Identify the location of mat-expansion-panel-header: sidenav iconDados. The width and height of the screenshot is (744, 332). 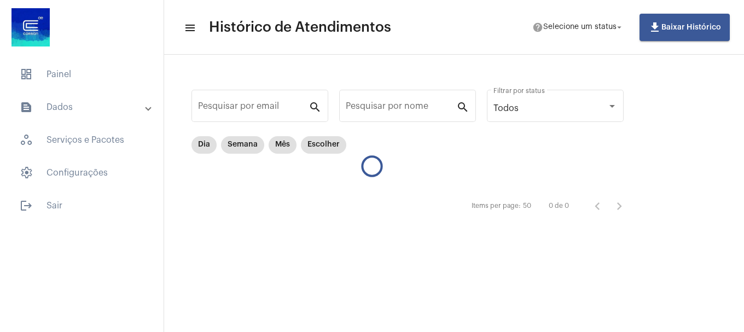
(85, 107).